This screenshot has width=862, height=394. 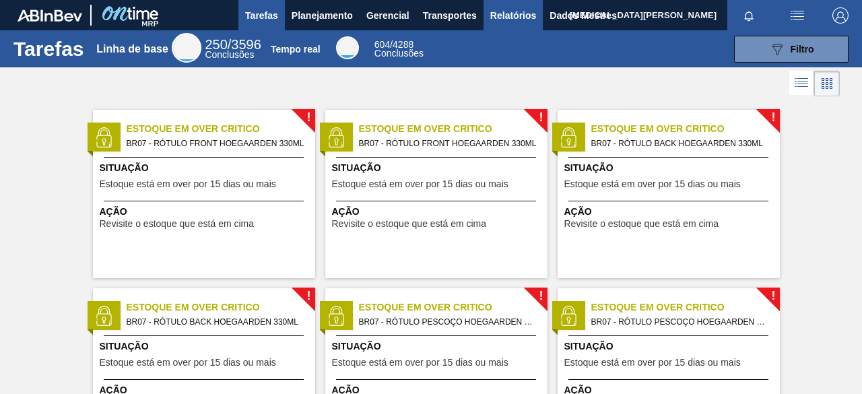 What do you see at coordinates (382, 44) in the screenshot?
I see `font: 604` at bounding box center [382, 44].